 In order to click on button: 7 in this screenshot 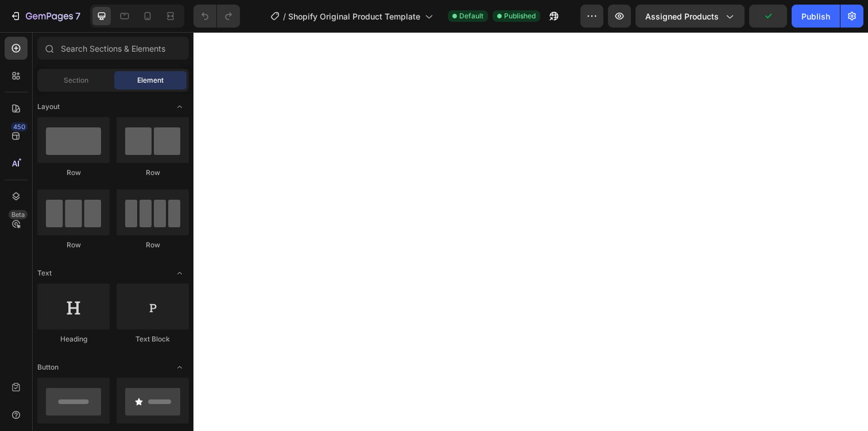, I will do `click(45, 16)`.